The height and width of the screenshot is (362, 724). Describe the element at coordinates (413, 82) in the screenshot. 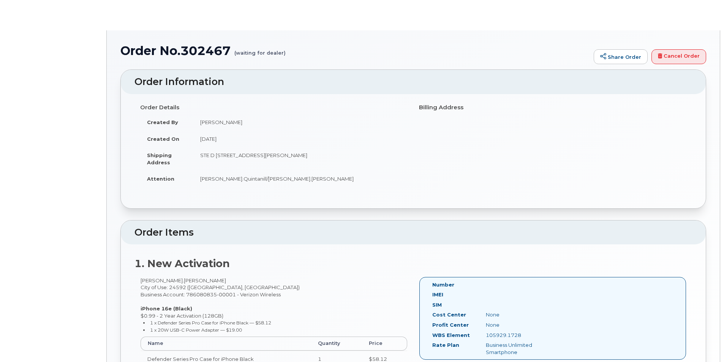

I see `h2: Order Information` at that location.